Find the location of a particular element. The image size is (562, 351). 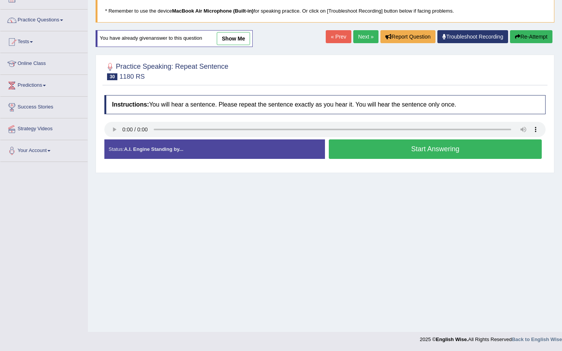

a: Back to English Wise is located at coordinates (537, 339).